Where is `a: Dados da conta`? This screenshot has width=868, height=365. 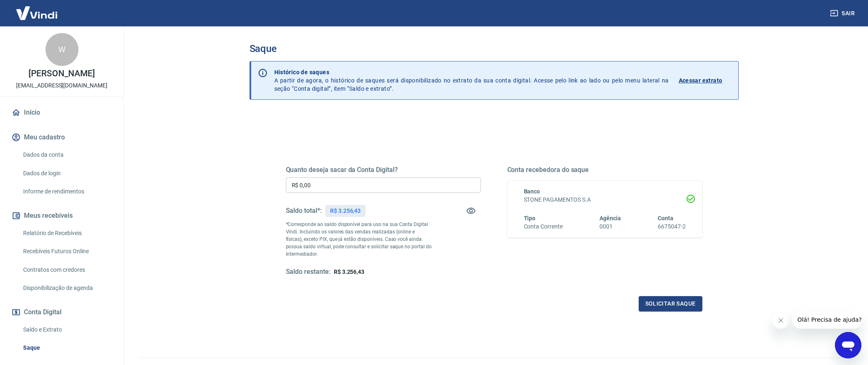 a: Dados da conta is located at coordinates (66, 155).